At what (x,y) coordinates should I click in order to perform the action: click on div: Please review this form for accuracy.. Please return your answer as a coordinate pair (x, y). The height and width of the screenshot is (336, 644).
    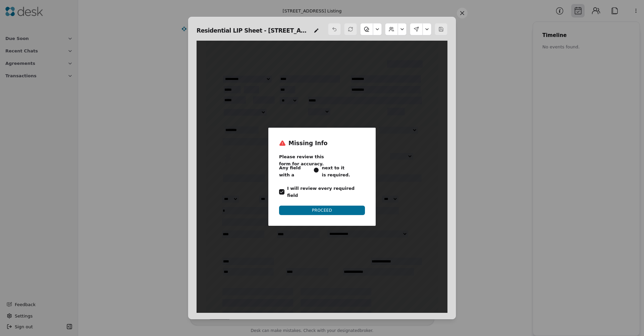
    Looking at the image, I should click on (322, 164).